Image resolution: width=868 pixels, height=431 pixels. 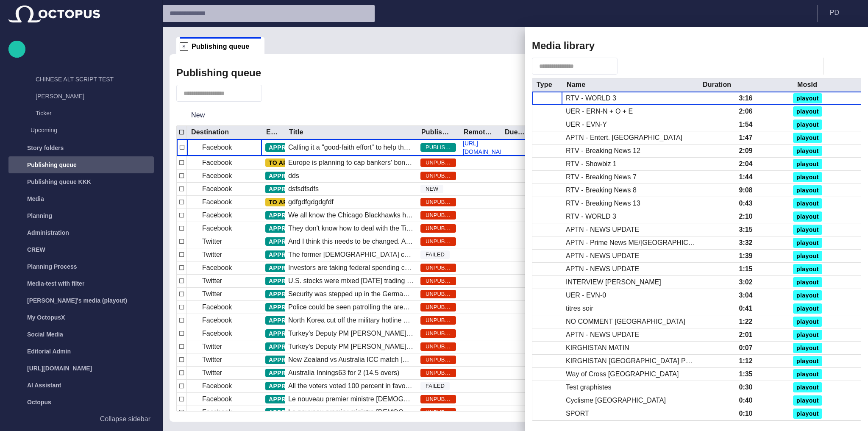 I want to click on div: Duration, so click(x=717, y=85).